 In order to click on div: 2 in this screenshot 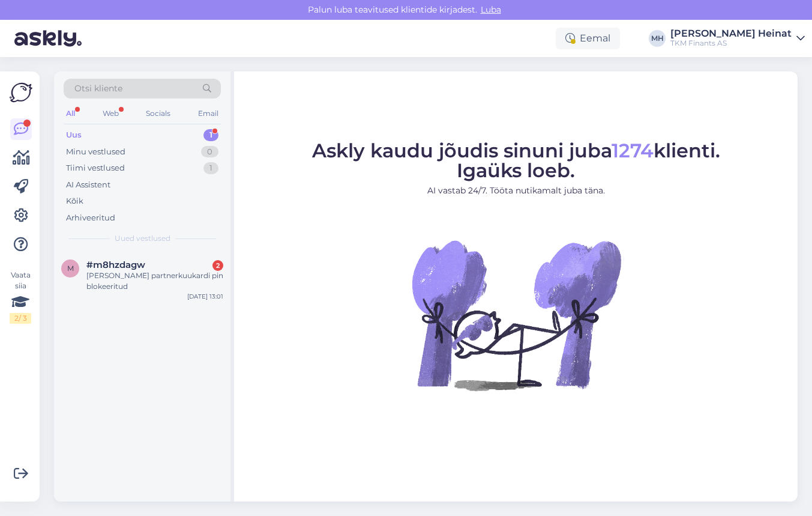, I will do `click(217, 265)`.